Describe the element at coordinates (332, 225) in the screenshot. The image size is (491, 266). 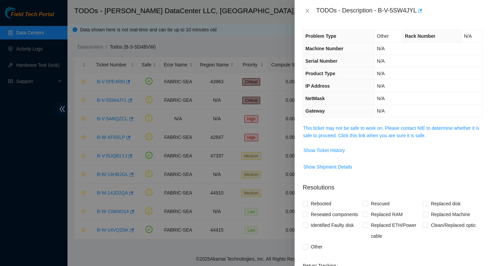
I see `span: Identified Faulty disk` at that location.